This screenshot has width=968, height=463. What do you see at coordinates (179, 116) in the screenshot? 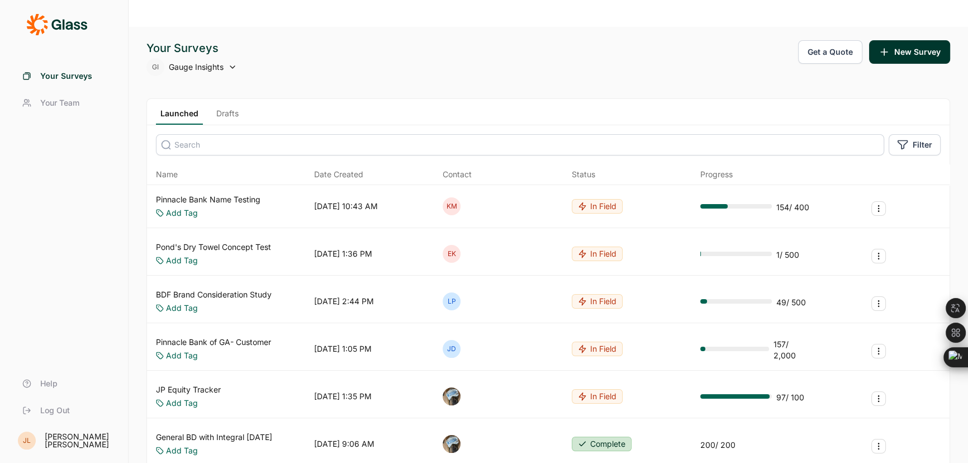
I see `a: Launched` at bounding box center [179, 116].